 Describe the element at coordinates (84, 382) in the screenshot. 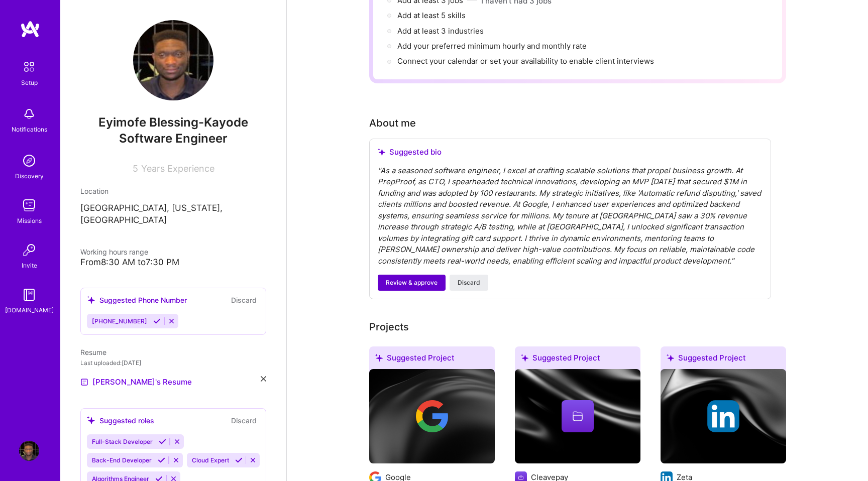

I see `img: Resume` at that location.